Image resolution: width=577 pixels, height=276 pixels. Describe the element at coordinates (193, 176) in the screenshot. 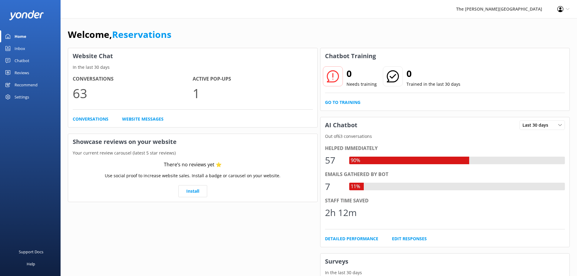

I see `p: Use social proof to increase website sales. Install a badge or carousel on your website.` at that location.